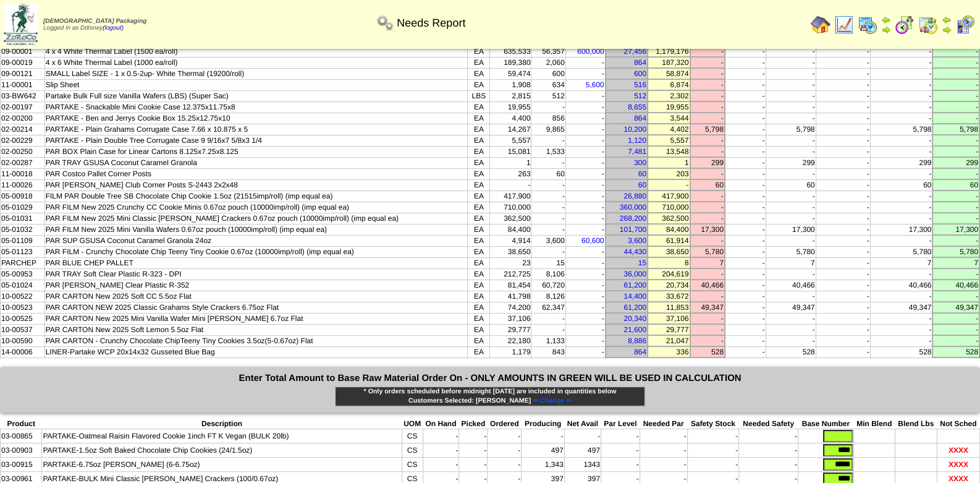 The height and width of the screenshot is (483, 980). I want to click on td: 3,600, so click(548, 241).